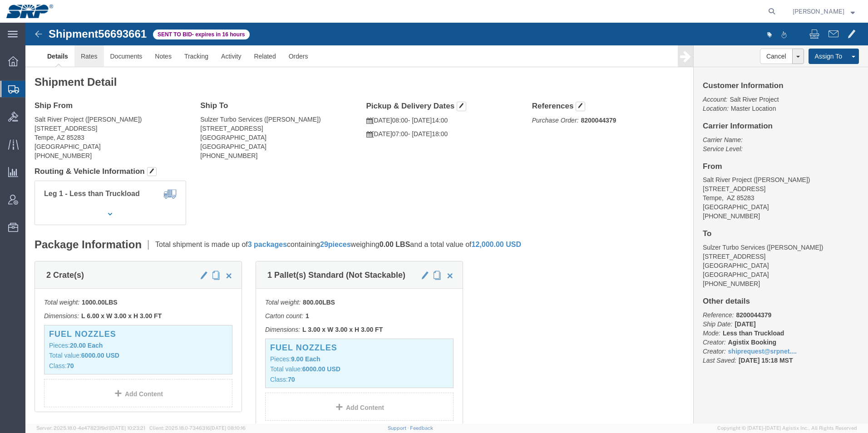 This screenshot has width=868, height=433. I want to click on span: Server: 2025.18.0-4e47823f9d1, so click(91, 428).